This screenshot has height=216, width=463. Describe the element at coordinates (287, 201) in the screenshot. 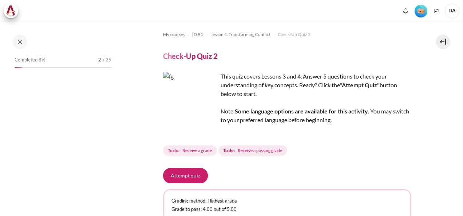

I see `p: Grading method: Highest grade` at that location.